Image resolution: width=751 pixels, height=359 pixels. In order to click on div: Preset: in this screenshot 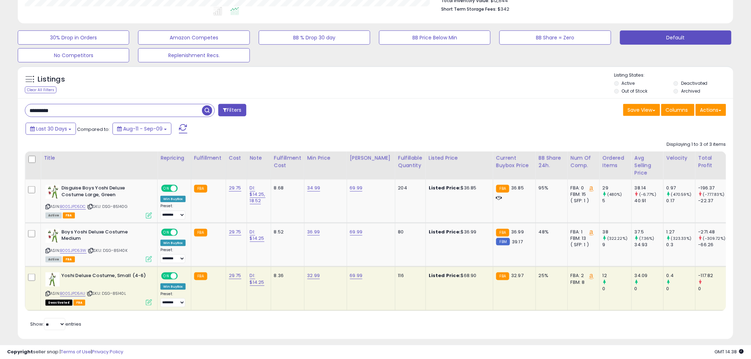, I will do `click(173, 256)`.